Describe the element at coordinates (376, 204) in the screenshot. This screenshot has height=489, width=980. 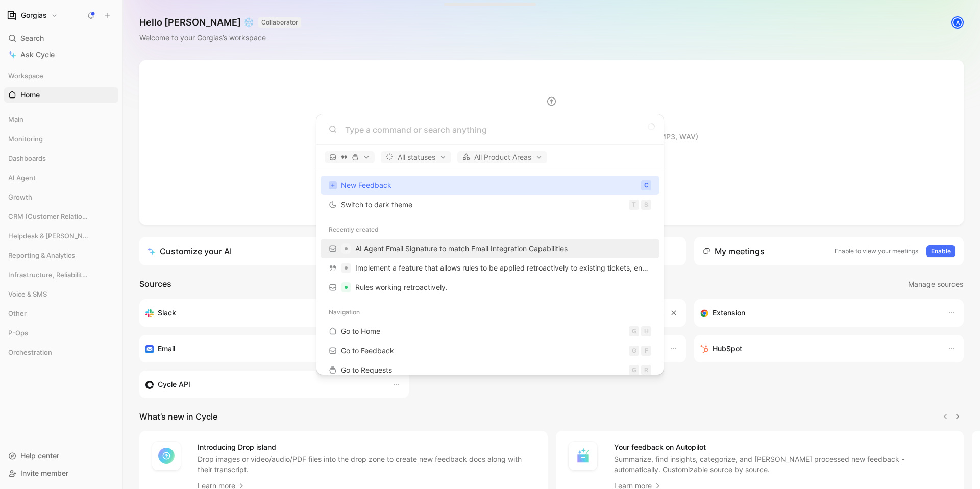
I see `span: Switch to dark theme` at that location.